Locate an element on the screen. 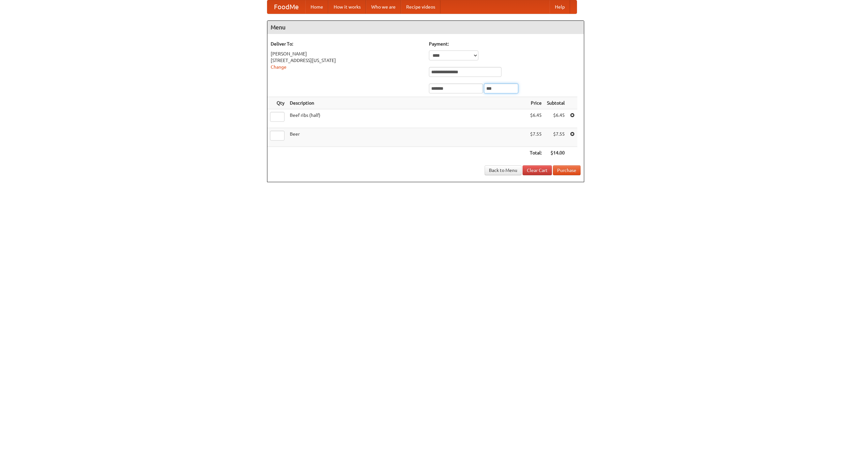  a: How it works is located at coordinates (347, 7).